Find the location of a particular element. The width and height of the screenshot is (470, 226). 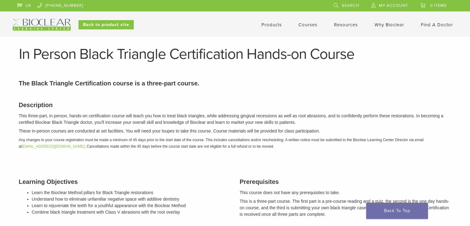

p: This three-part, in person, hands-on certification course will teach you how to treat black trian... is located at coordinates (235, 119).